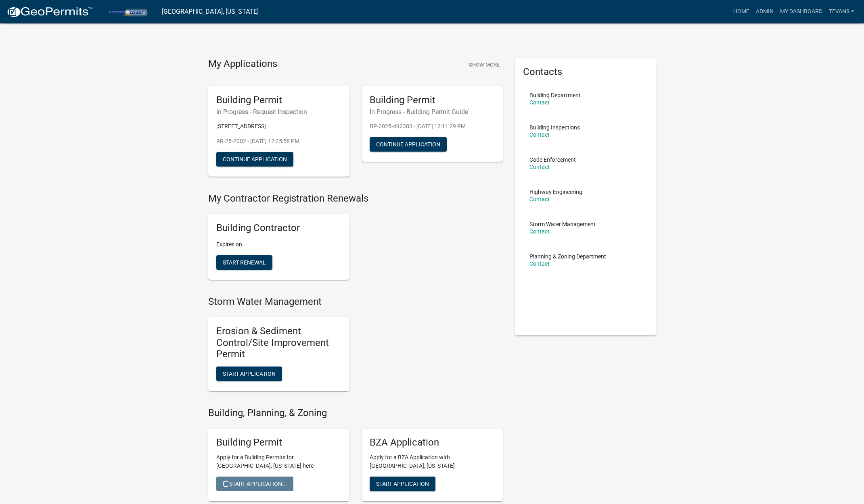 This screenshot has height=504, width=864. What do you see at coordinates (586, 72) in the screenshot?
I see `h5: Contacts` at bounding box center [586, 72].